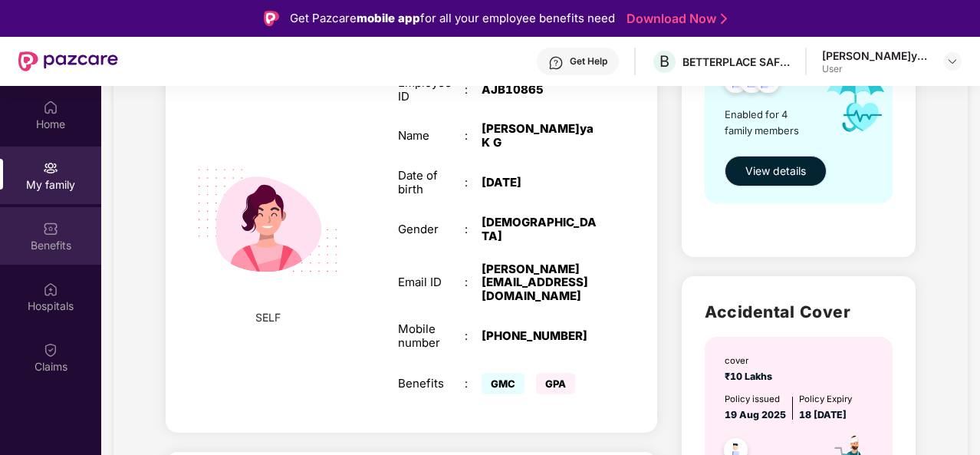  I want to click on img: svg+xml;base64,PHN2ZyBpZD0iSGVscC0zMngzMiIgeG1sbnM9Imh0dHA6Ly93d3cudzMub3JnLzIwMDAvc3ZnIiB3aWR0aD..., so click(556, 63).